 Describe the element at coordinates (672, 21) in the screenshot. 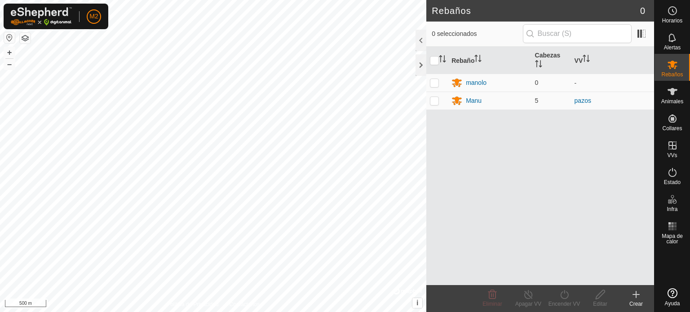

I see `font: Horarios` at that location.